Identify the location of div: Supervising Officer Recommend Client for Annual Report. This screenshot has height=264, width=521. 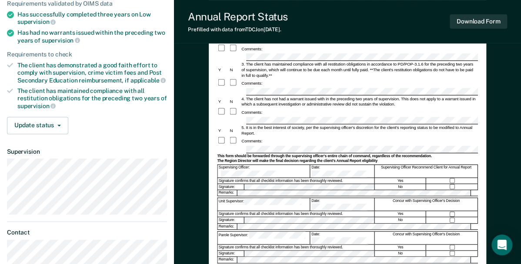
(426, 171).